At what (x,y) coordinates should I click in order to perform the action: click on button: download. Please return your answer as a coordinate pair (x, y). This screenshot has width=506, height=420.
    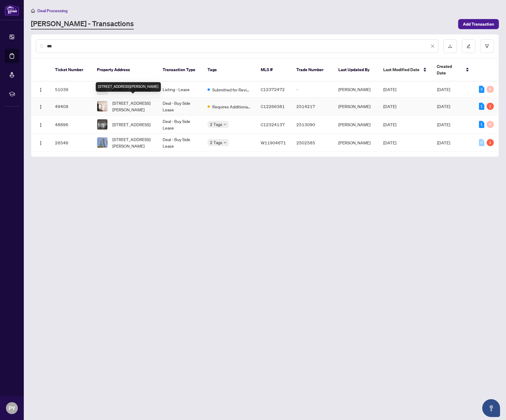
    Looking at the image, I should click on (450, 46).